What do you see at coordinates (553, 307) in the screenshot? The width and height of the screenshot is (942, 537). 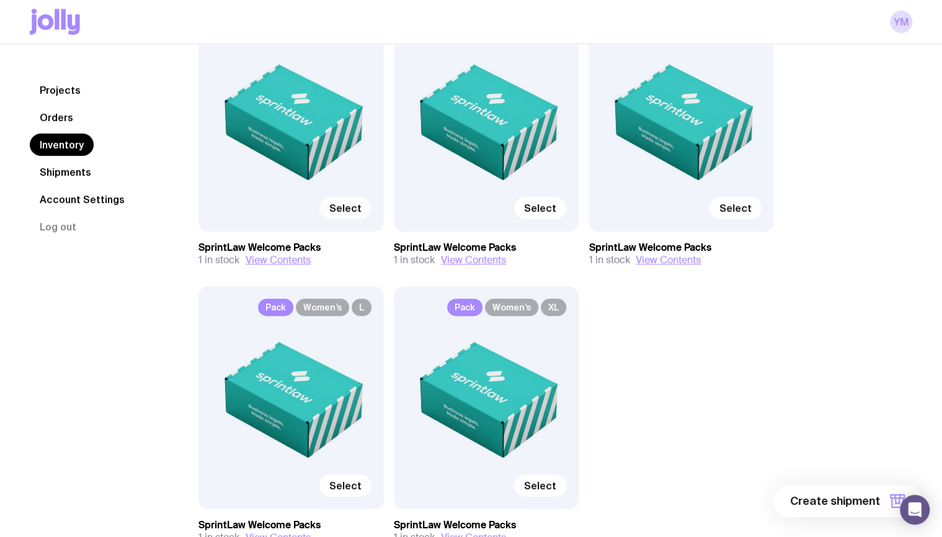 I see `span: XL` at bounding box center [553, 307].